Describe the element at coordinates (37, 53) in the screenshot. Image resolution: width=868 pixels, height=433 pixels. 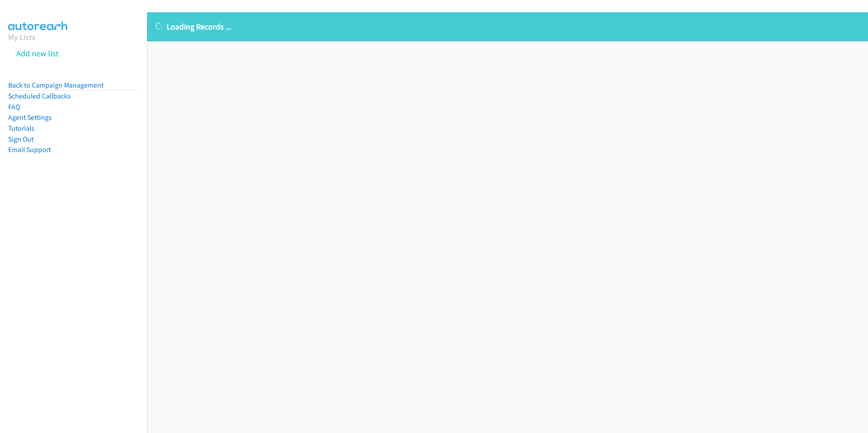
I see `a: Add new list` at that location.